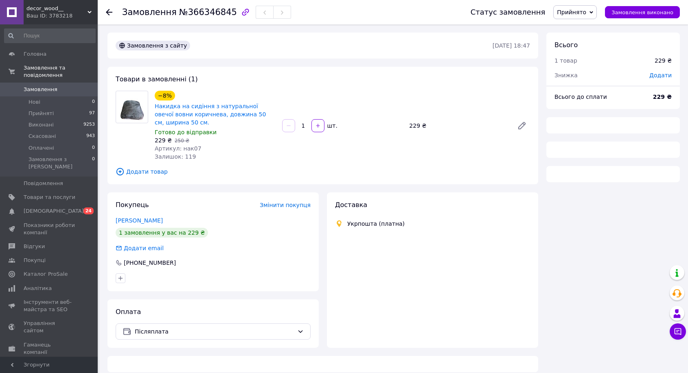 The width and height of the screenshot is (688, 373). I want to click on span: Показники роботи компанії, so click(49, 229).